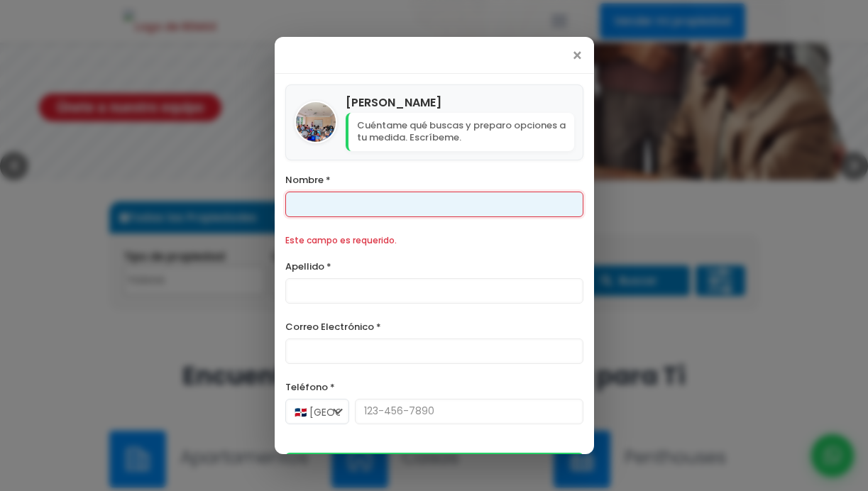 This screenshot has height=491, width=868. What do you see at coordinates (434, 240) in the screenshot?
I see `div: Este campo es requerido.` at bounding box center [434, 240].